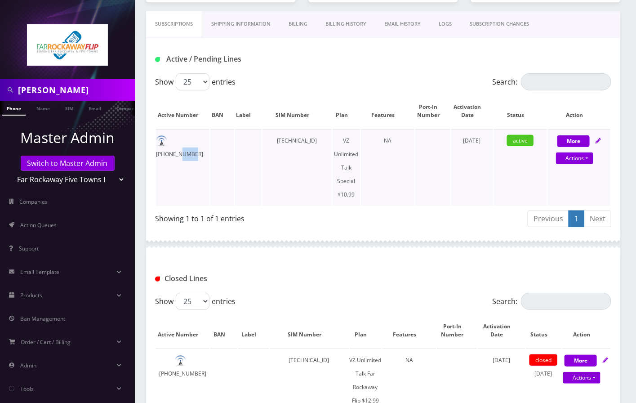 The width and height of the screenshot is (636, 403). I want to click on a: Previous, so click(548, 218).